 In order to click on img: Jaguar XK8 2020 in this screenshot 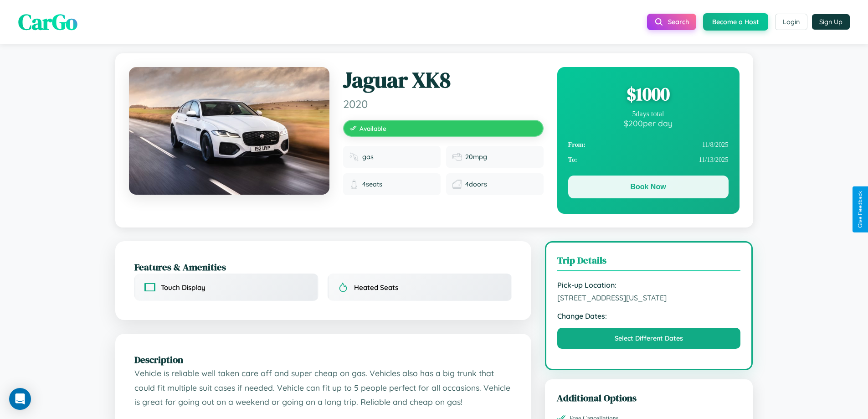, I will do `click(229, 131)`.